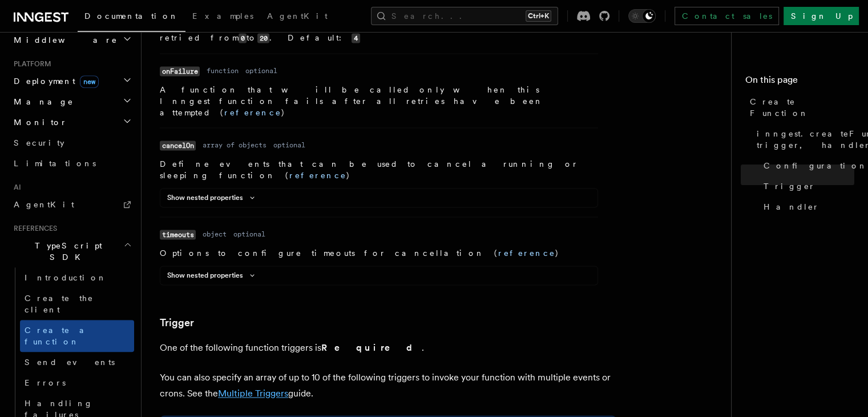 The width and height of the screenshot is (868, 417). What do you see at coordinates (77, 362) in the screenshot?
I see `a: Send events` at bounding box center [77, 362].